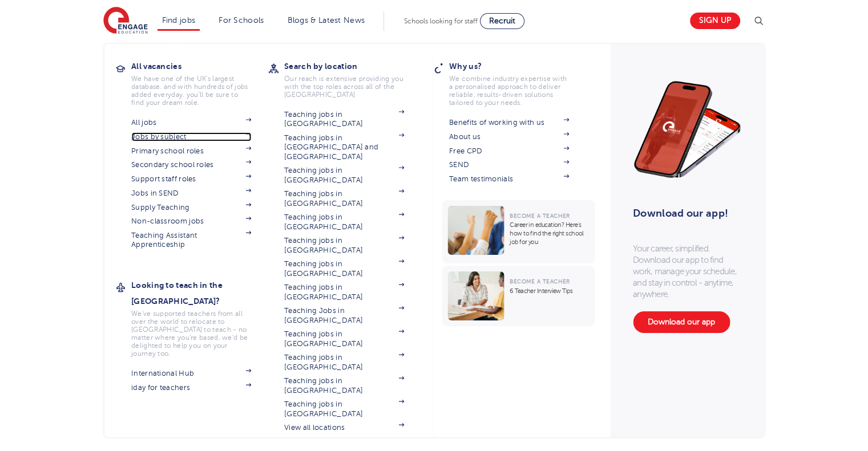  What do you see at coordinates (191, 388) in the screenshot?
I see `a: iday for teachers` at bounding box center [191, 388].